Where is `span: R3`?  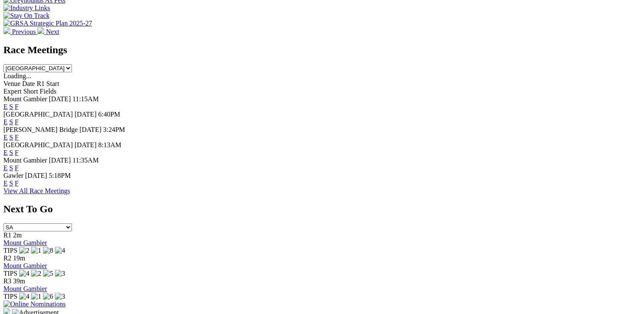 span: R3 is located at coordinates (8, 281).